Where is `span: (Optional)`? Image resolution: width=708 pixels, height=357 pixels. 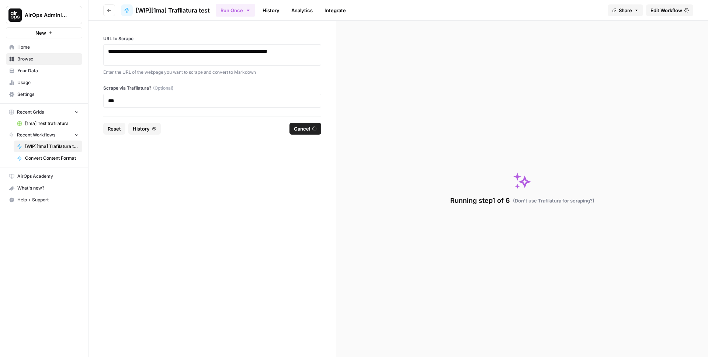
span: (Optional) is located at coordinates (163, 88).